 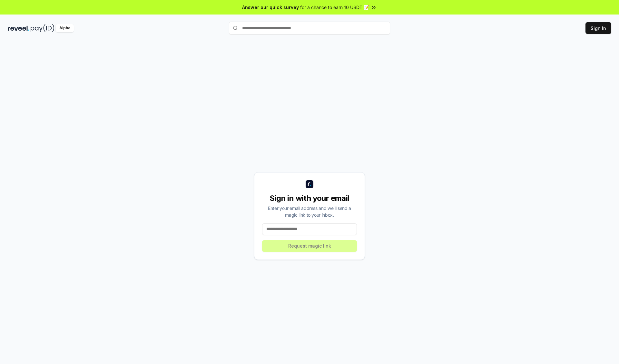 What do you see at coordinates (270, 7) in the screenshot?
I see `span: Answer our quick survey` at bounding box center [270, 7].